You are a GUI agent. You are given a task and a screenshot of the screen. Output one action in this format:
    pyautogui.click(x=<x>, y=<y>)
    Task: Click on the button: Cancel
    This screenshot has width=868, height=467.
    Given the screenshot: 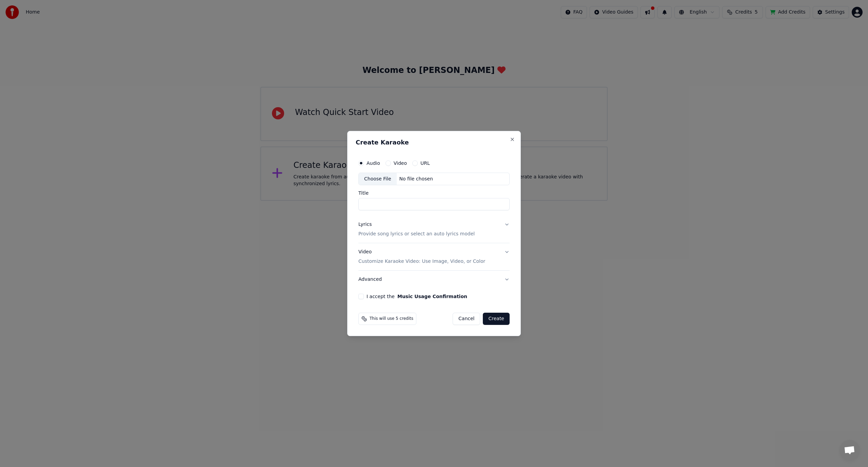 What is the action you would take?
    pyautogui.click(x=467, y=319)
    